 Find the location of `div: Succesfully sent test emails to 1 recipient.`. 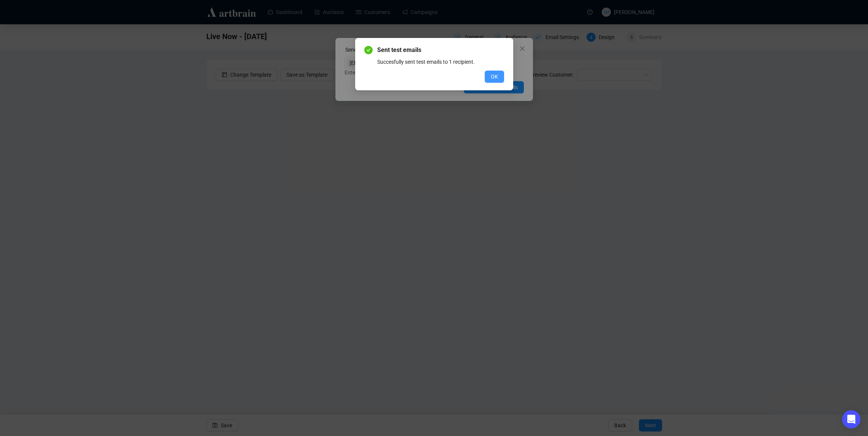

div: Succesfully sent test emails to 1 recipient. is located at coordinates (441, 62).